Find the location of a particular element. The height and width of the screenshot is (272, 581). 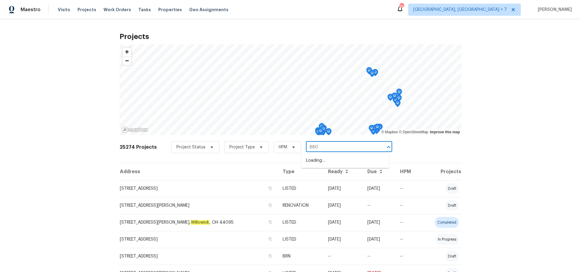

td: RENOVATION is located at coordinates (301, 206).